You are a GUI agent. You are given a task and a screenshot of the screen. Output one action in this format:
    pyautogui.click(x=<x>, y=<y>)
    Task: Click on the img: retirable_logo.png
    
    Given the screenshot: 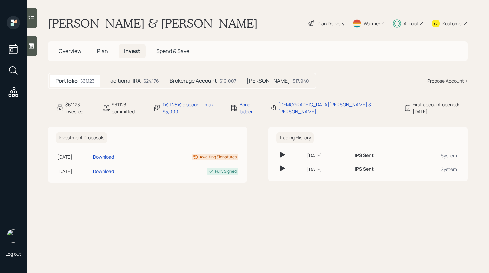 What is the action you would take?
    pyautogui.click(x=13, y=236)
    